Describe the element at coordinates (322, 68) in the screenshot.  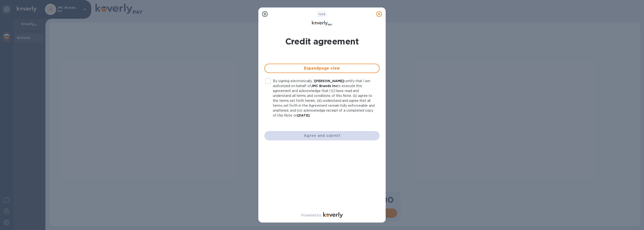
I see `button: Expandpage view` at that location.